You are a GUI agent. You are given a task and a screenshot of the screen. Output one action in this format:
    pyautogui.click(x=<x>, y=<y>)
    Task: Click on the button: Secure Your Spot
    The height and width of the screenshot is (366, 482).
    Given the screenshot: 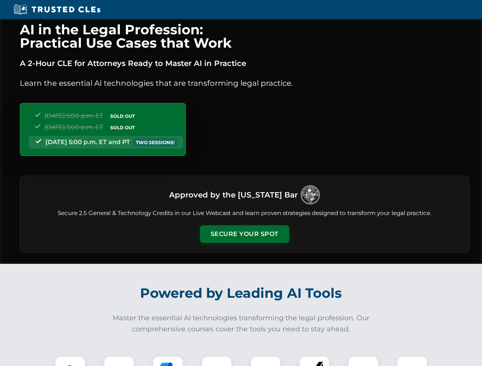 What is the action you would take?
    pyautogui.click(x=244, y=234)
    